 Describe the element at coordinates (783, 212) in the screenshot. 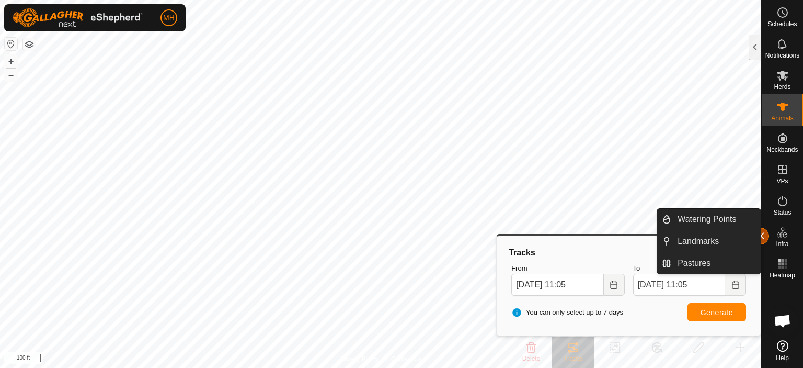

I see `span: Status` at that location.